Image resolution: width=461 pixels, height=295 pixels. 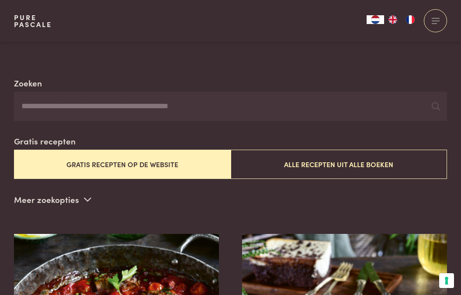 What do you see at coordinates (33, 21) in the screenshot?
I see `a: PurePascale` at bounding box center [33, 21].